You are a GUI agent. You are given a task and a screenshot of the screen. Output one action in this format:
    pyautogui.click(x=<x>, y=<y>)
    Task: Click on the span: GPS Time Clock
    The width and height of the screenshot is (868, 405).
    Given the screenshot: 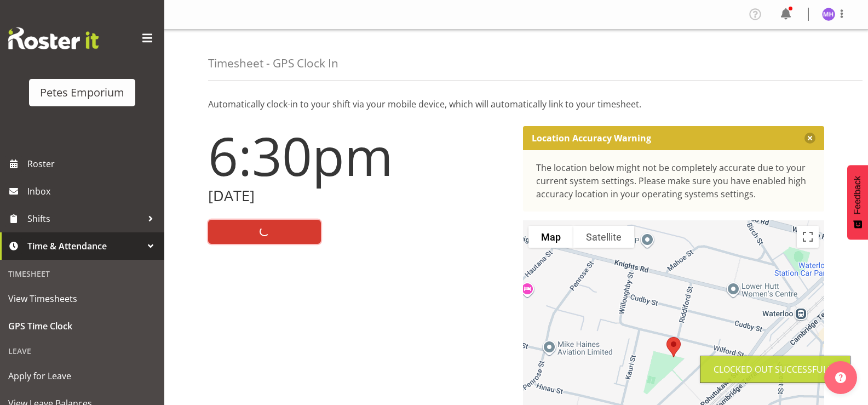 What is the action you would take?
    pyautogui.click(x=82, y=326)
    